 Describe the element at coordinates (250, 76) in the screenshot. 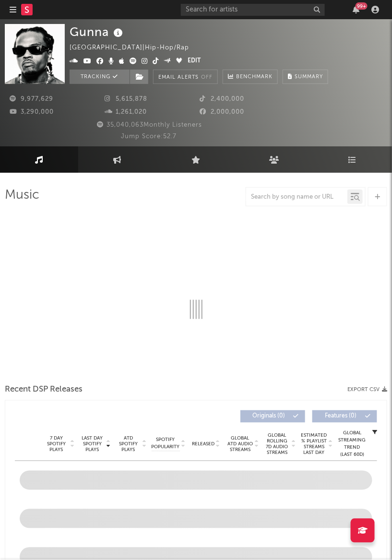

I see `a: Benchmark` at that location.